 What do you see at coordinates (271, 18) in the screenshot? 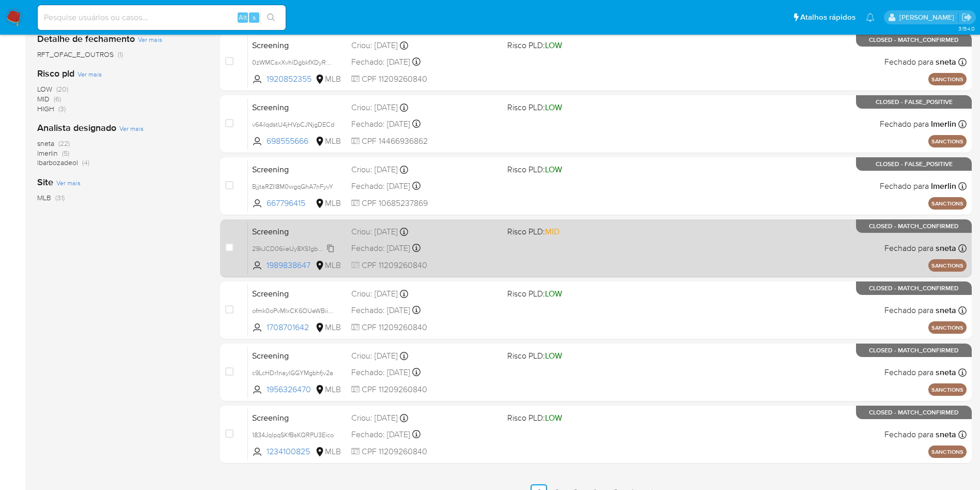
I see `button: search-icon` at bounding box center [271, 18].